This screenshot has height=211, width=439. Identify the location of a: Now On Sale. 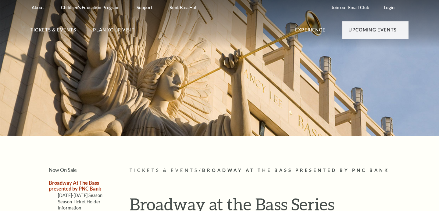
(63, 169).